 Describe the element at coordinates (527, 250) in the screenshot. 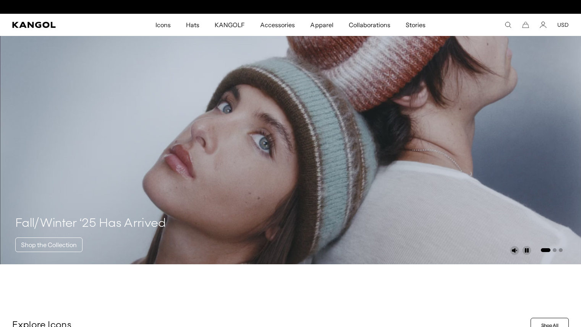

I see `button: Pause` at that location.